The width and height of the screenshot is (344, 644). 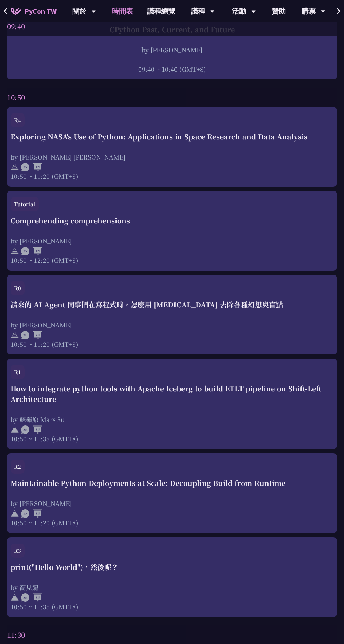 I want to click on div: Maintainable Python Deployments at Scale: Decoupling Build from Runtime, so click(x=172, y=483).